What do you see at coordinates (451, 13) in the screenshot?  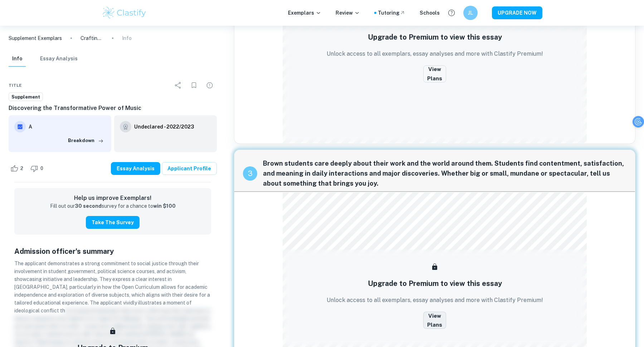 I see `button: Help and Feedback` at bounding box center [451, 13].